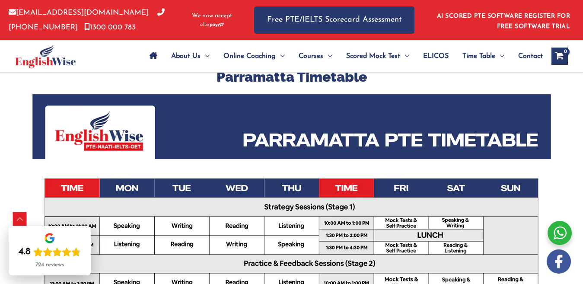 The height and width of the screenshot is (284, 583). What do you see at coordinates (311, 56) in the screenshot?
I see `span: Courses` at bounding box center [311, 56].